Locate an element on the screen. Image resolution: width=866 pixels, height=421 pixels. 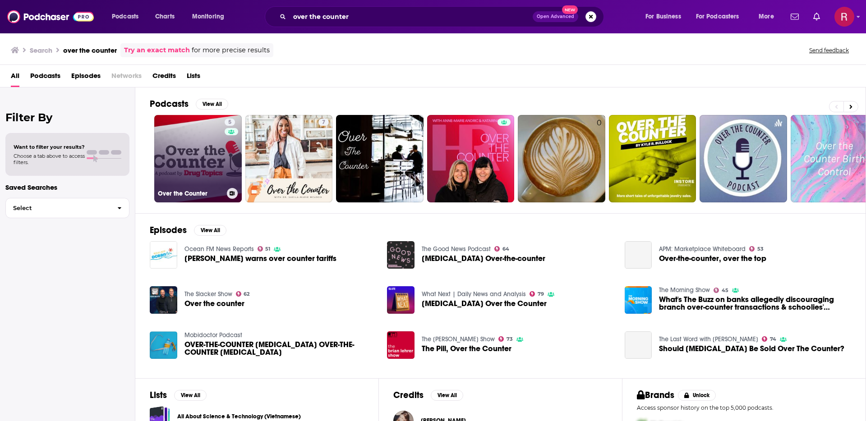
a: 5Over the Counter is located at coordinates (198, 159).